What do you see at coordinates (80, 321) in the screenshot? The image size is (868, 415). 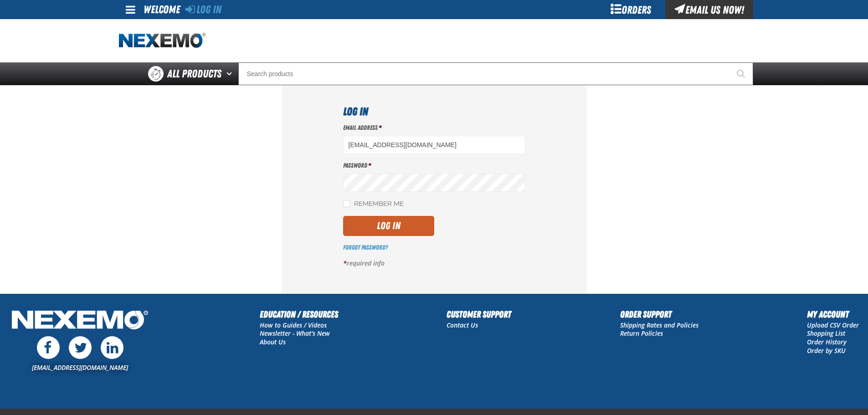 I see `img: Nexemo Logo` at bounding box center [80, 321].